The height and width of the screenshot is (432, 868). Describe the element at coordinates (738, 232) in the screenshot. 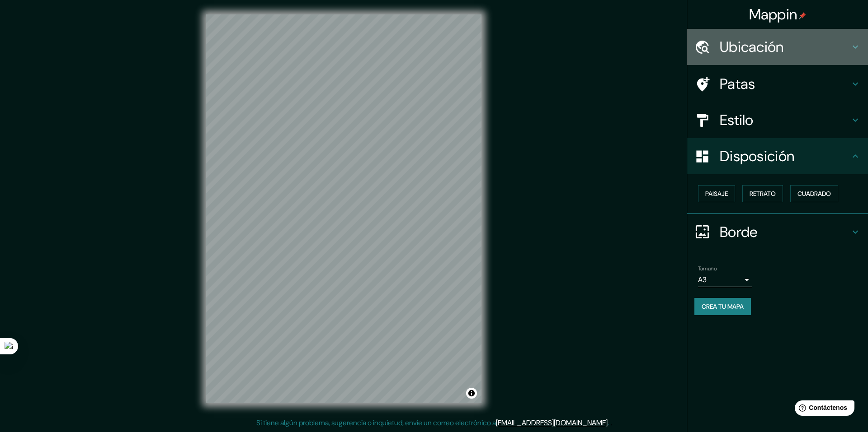

I see `font: Borde` at that location.